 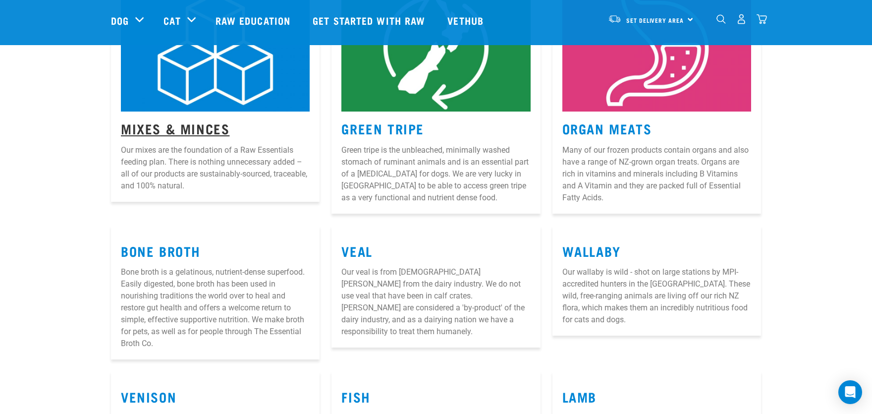 What do you see at coordinates (215, 168) in the screenshot?
I see `p: Our mixes are the foundation of a Raw Essentials feeding plan. There is nothing unnecessary added...` at bounding box center [215, 168].